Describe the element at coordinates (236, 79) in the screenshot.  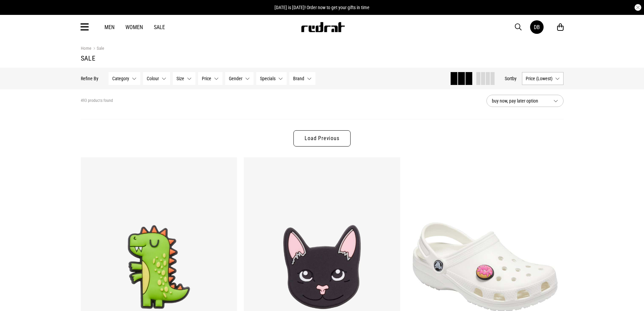
I see `span: Gender` at that location.